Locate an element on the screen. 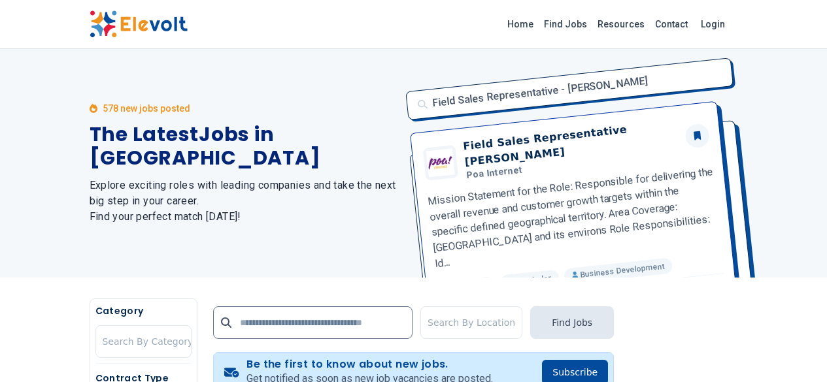 The image size is (827, 382). p: 578 new jobs posted is located at coordinates (146, 109).